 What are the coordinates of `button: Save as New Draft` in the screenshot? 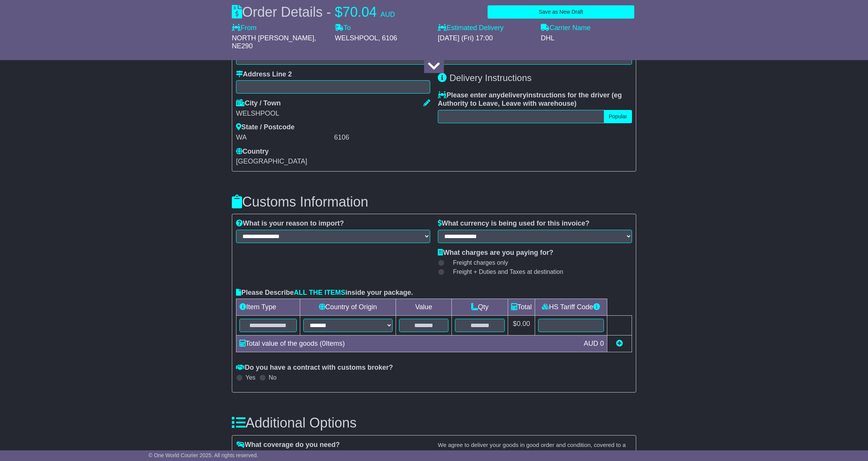 It's located at (561, 12).